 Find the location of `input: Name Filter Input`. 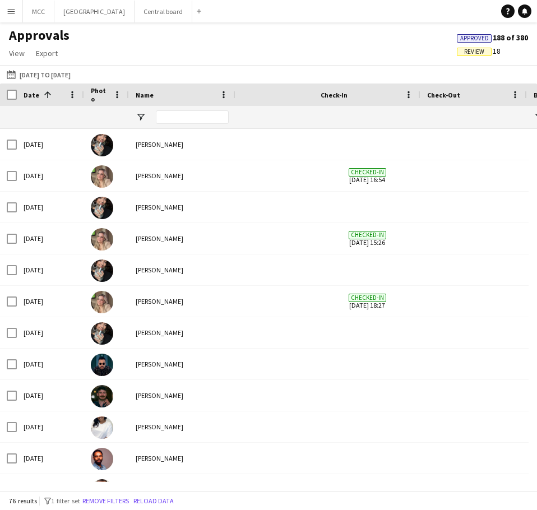

input: Name Filter Input is located at coordinates (192, 117).